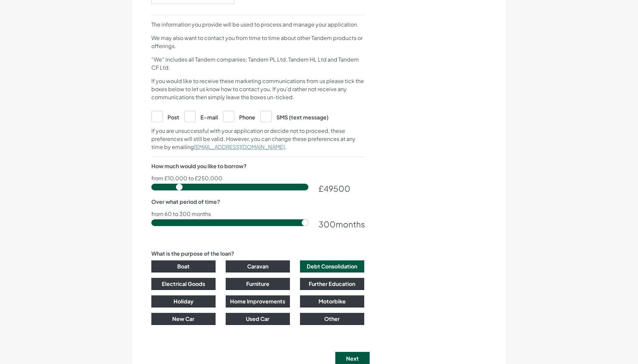  What do you see at coordinates (257, 284) in the screenshot?
I see `button: Furniture` at bounding box center [257, 284].